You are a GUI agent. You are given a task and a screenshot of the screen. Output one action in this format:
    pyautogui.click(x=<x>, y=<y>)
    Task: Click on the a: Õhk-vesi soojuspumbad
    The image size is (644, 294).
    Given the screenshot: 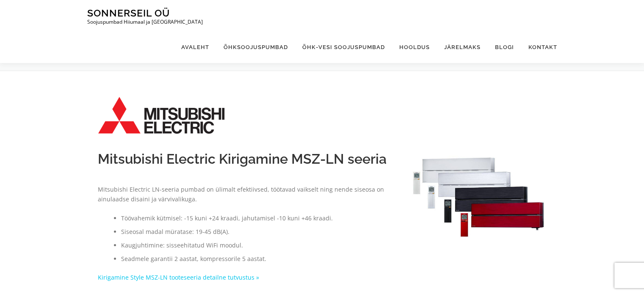 What is the action you would take?
    pyautogui.click(x=343, y=47)
    